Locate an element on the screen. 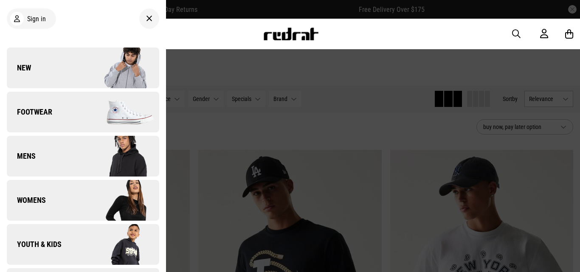 The image size is (580, 272). img: Redrat logo is located at coordinates (291, 34).